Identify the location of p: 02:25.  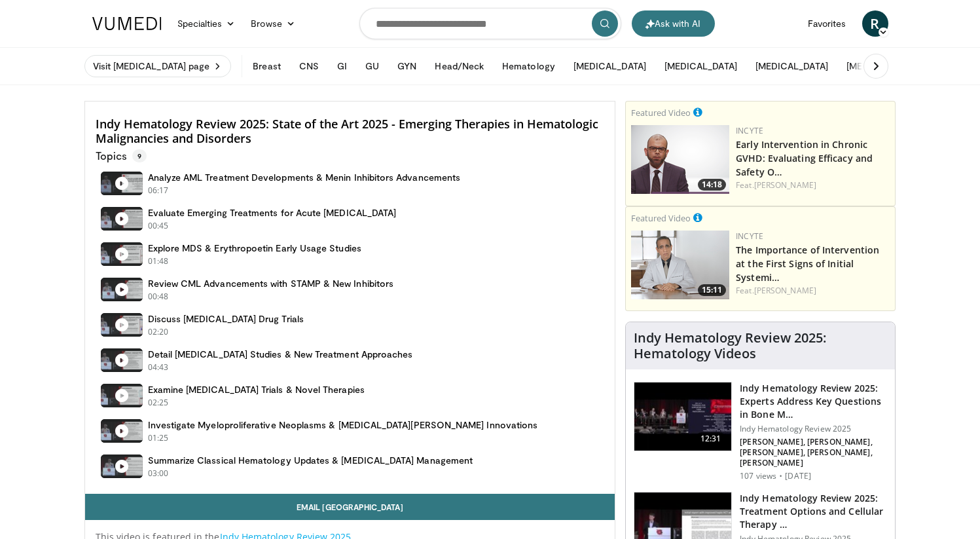
(158, 403).